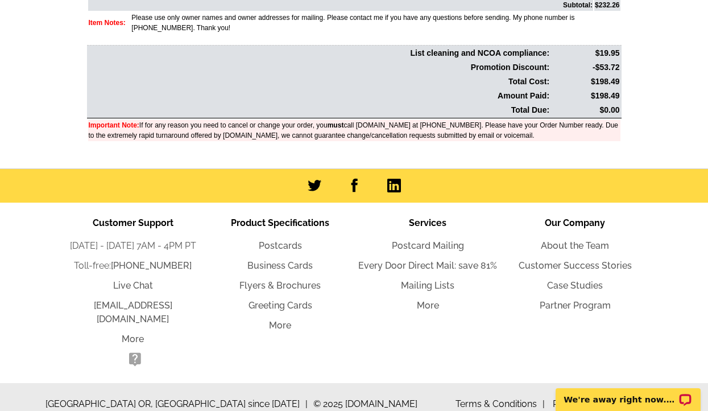  What do you see at coordinates (280, 265) in the screenshot?
I see `a: Business Cards` at bounding box center [280, 265].